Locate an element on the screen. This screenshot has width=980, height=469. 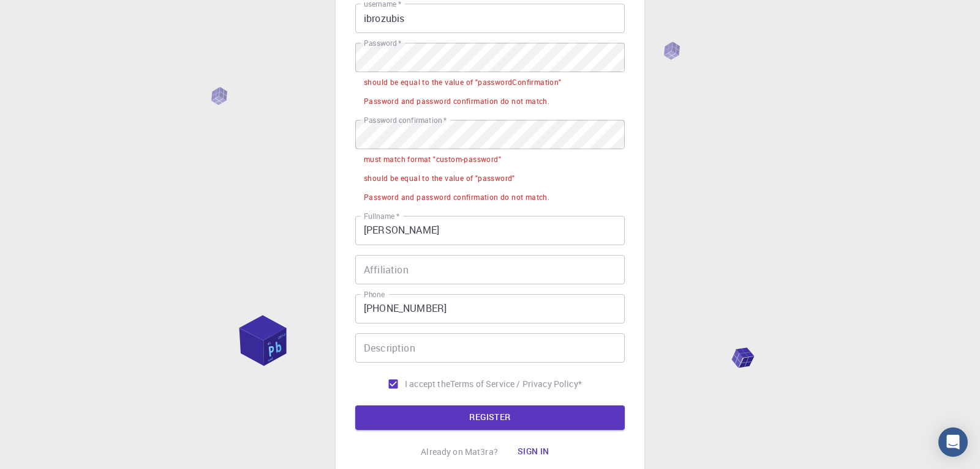
p: Already on Mat3ra? is located at coordinates (460, 453).